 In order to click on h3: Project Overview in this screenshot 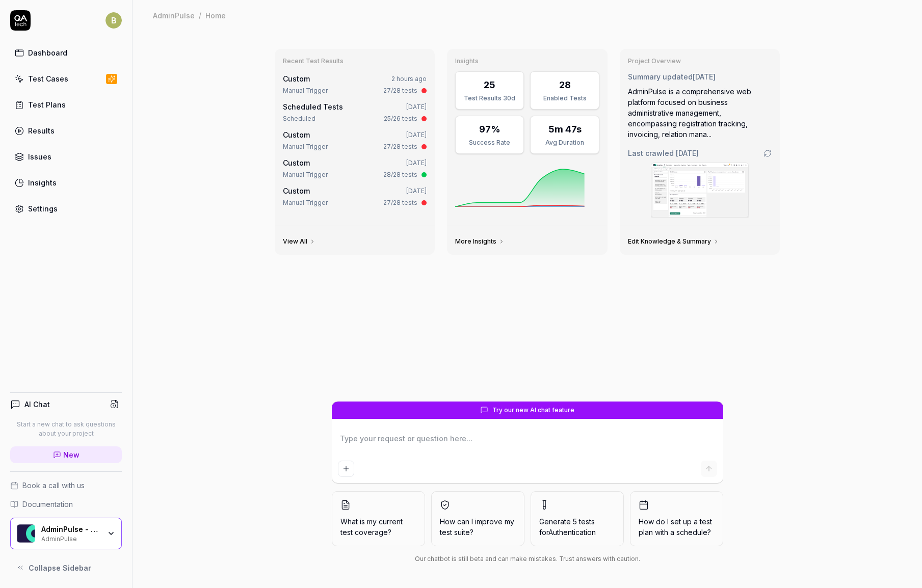, I will do `click(700, 61)`.